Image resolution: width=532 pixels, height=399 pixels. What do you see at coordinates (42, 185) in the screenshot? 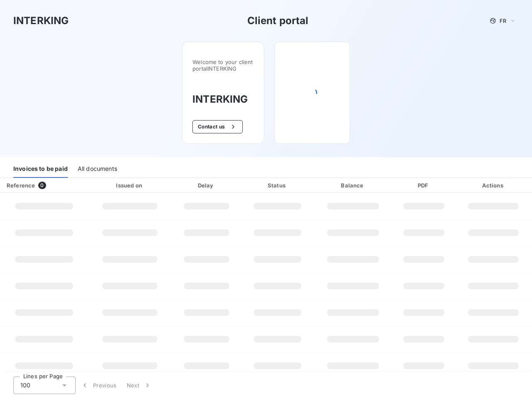
I see `span: 0` at bounding box center [42, 185].